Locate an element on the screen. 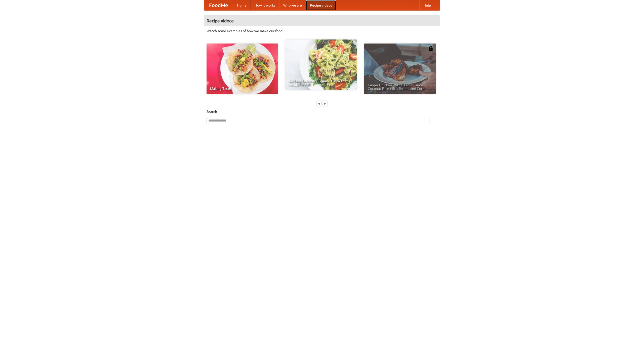 The image size is (644, 356). a: An Easy, Summery Tomato Pasta That's Ready for Fall is located at coordinates (321, 65).